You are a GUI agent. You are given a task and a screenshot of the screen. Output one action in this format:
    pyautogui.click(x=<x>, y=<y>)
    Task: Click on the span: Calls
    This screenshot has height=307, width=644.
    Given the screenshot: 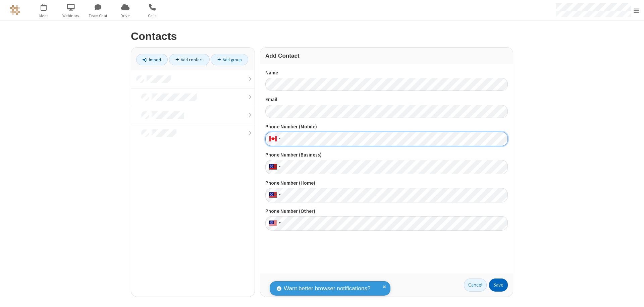 What is the action you would take?
    pyautogui.click(x=152, y=16)
    